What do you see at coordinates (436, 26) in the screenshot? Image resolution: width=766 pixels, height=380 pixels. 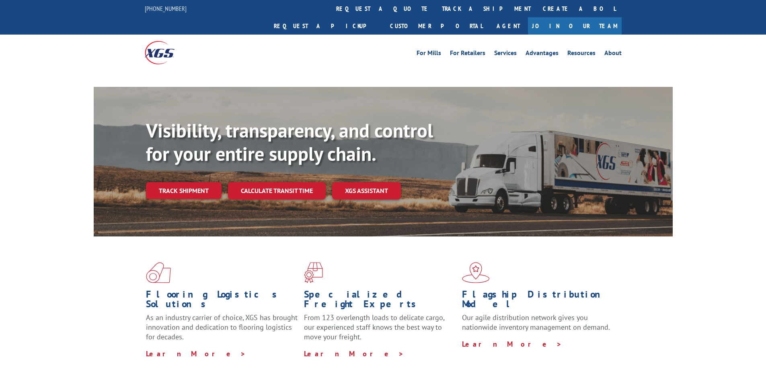 I see `a: Customer Portal` at bounding box center [436, 26].